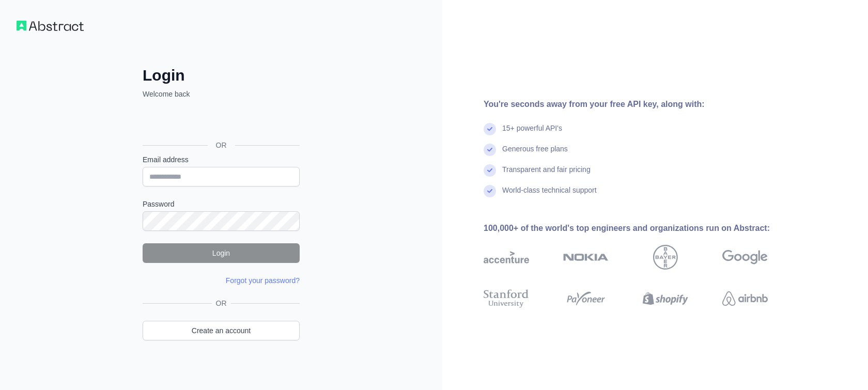 This screenshot has height=390, width=868. What do you see at coordinates (665, 257) in the screenshot?
I see `img: bayer` at bounding box center [665, 257].